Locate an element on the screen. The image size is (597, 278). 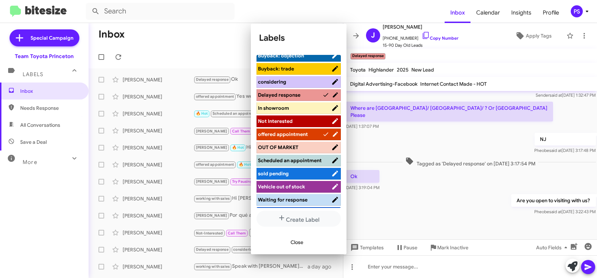
span: Not-Interested is located at coordinates (209, 233).